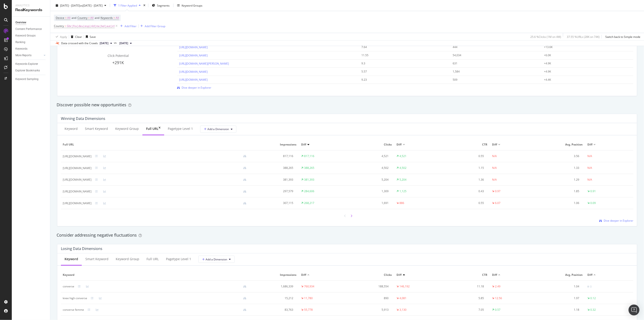  I want to click on span: CTR, so click(466, 145).